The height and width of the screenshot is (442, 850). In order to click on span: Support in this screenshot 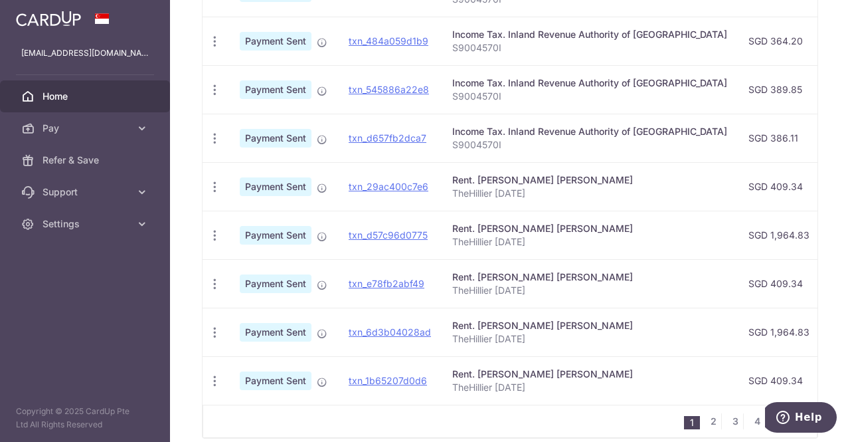, I will do `click(86, 192)`.